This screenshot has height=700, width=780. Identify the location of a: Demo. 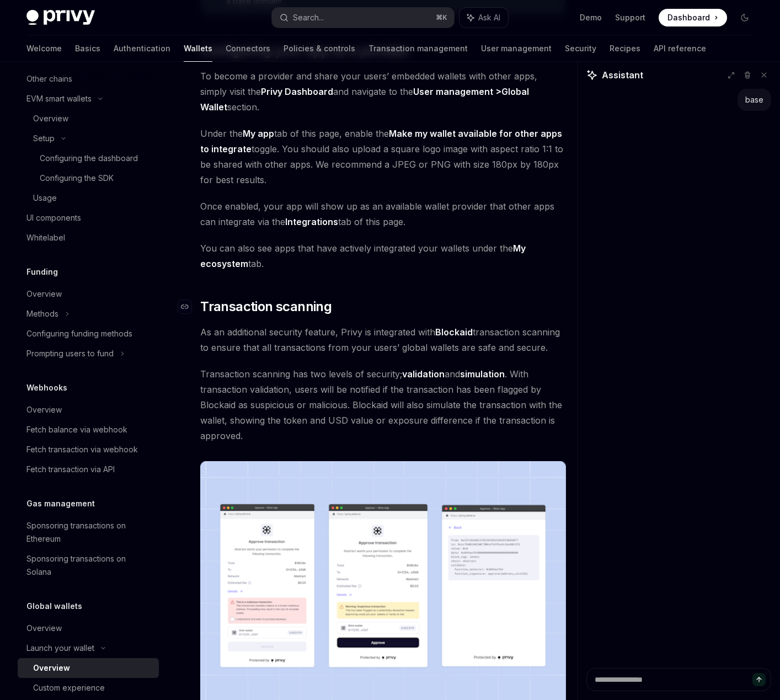
(591, 18).